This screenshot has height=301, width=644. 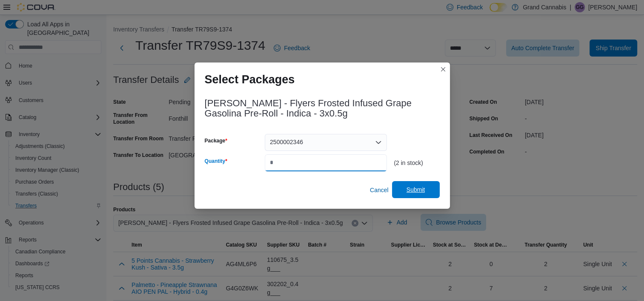 What do you see at coordinates (216, 140) in the screenshot?
I see `label: Package` at bounding box center [216, 140].